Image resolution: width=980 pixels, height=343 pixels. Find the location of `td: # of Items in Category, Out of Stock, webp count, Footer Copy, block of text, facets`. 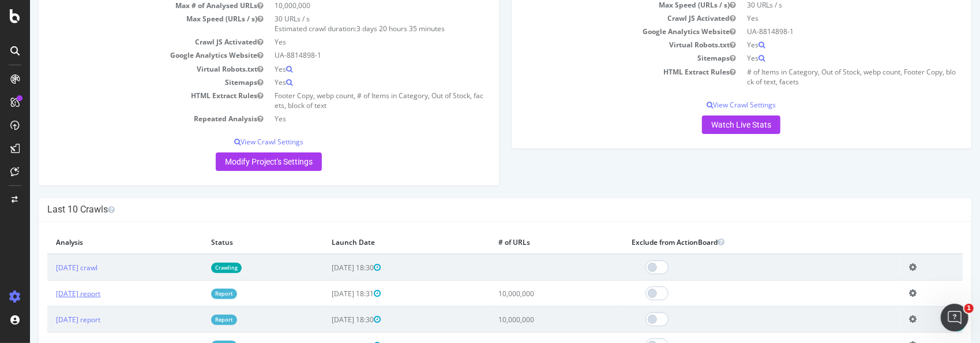

td: # of Items in Category, Out of Stock, webp count, Footer Copy, block of text, facets is located at coordinates (822, 76).